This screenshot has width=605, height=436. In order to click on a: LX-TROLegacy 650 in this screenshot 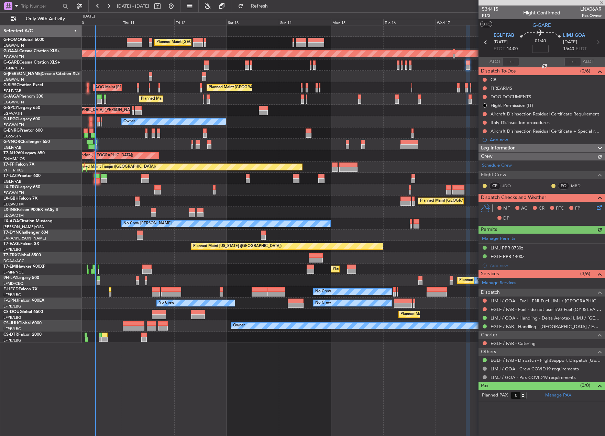, I will do `click(22, 187)`.